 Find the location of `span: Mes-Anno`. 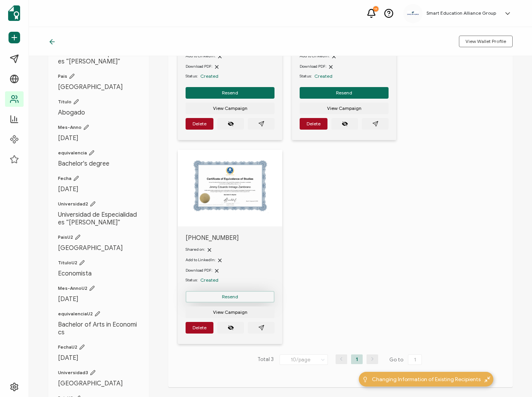

span: Mes-Anno is located at coordinates (98, 127).